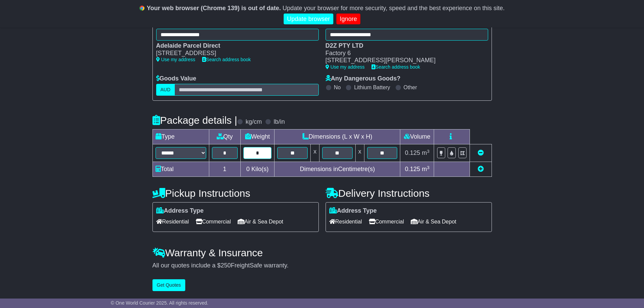  I want to click on h4: Package details |, so click(195, 120).